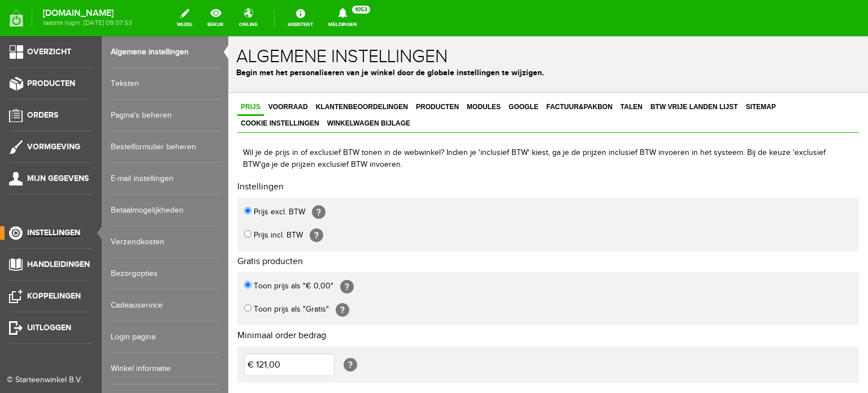 The image size is (868, 393). What do you see at coordinates (22, 71) in the screenshot?
I see `span: Prijs` at bounding box center [22, 71].